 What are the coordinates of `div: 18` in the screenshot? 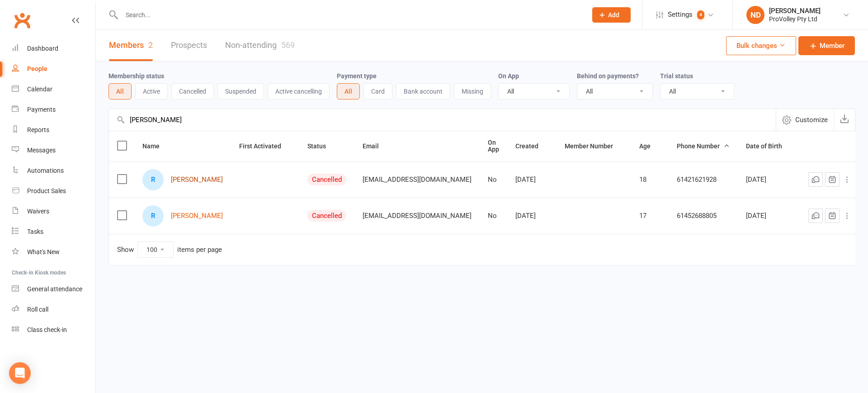 It's located at (650, 180).